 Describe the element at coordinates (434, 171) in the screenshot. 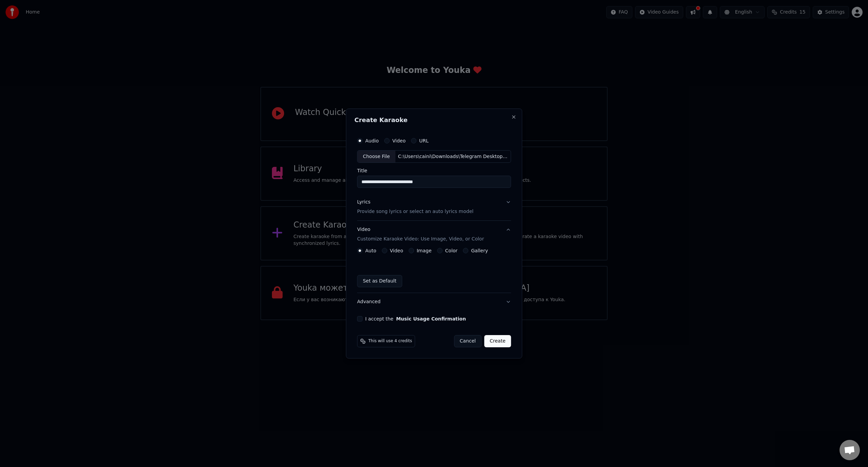

I see `label: Title` at that location.